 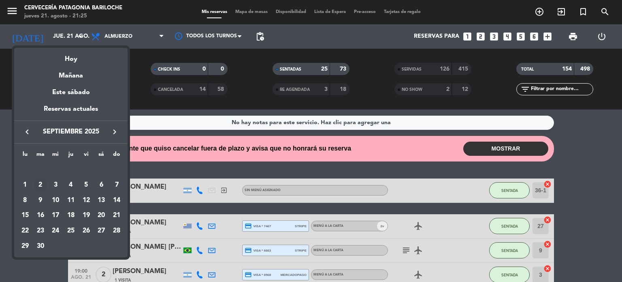 I want to click on td: 22 de septiembre de 2025, so click(x=25, y=231).